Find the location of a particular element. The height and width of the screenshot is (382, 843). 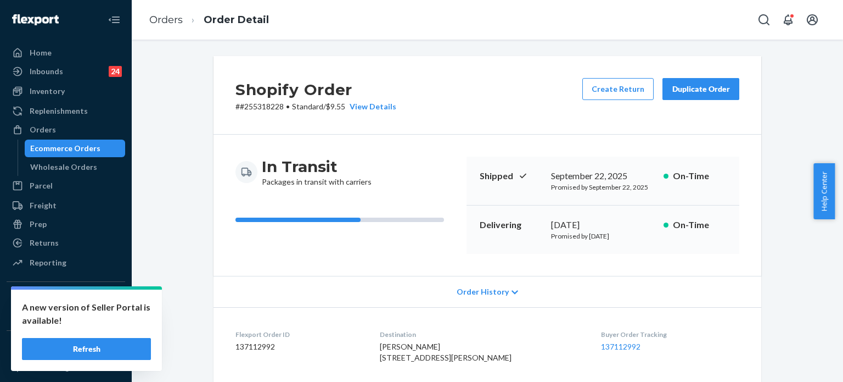

button: View Details is located at coordinates (371, 107).